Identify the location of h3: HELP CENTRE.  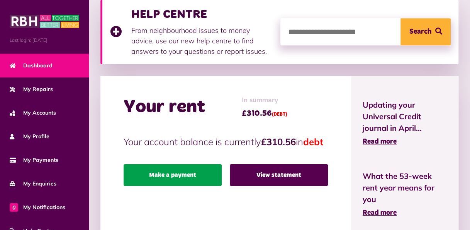
(202, 14).